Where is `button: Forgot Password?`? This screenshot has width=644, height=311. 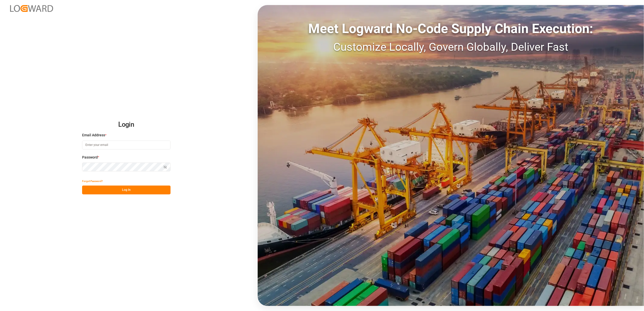
button: Forgot Password? is located at coordinates (92, 181).